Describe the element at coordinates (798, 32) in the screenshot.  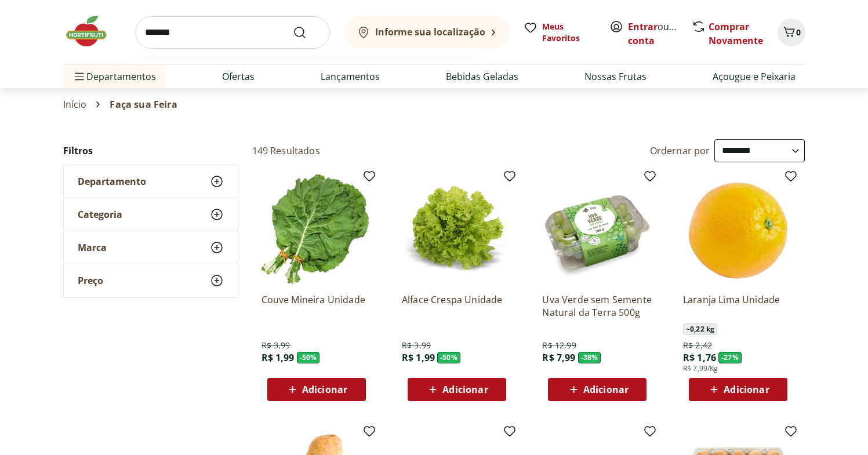
I see `span: 0` at that location.